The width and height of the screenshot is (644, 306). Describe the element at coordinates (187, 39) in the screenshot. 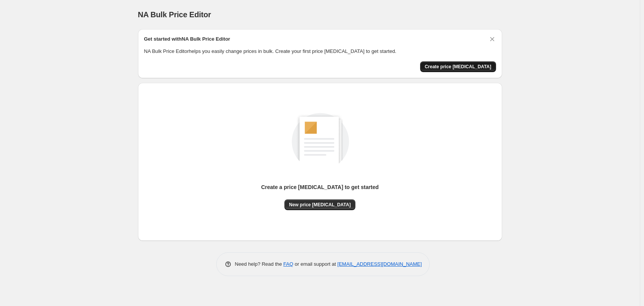

I see `h2: Get started with NA Bulk Price Editor` at that location.